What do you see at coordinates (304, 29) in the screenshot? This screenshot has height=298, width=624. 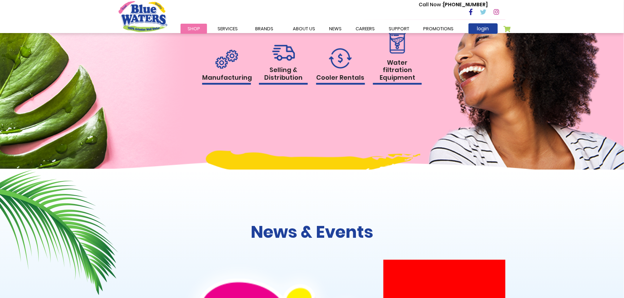 I see `a: about us` at bounding box center [304, 29].